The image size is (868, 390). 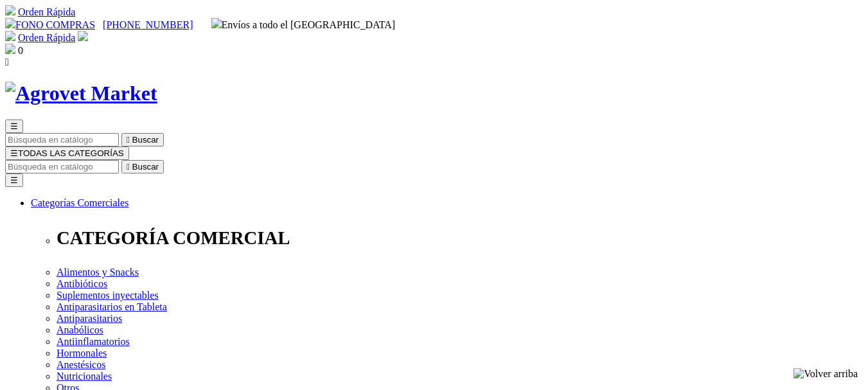 What do you see at coordinates (93, 341) in the screenshot?
I see `a: Antiinflamatorios` at bounding box center [93, 341].